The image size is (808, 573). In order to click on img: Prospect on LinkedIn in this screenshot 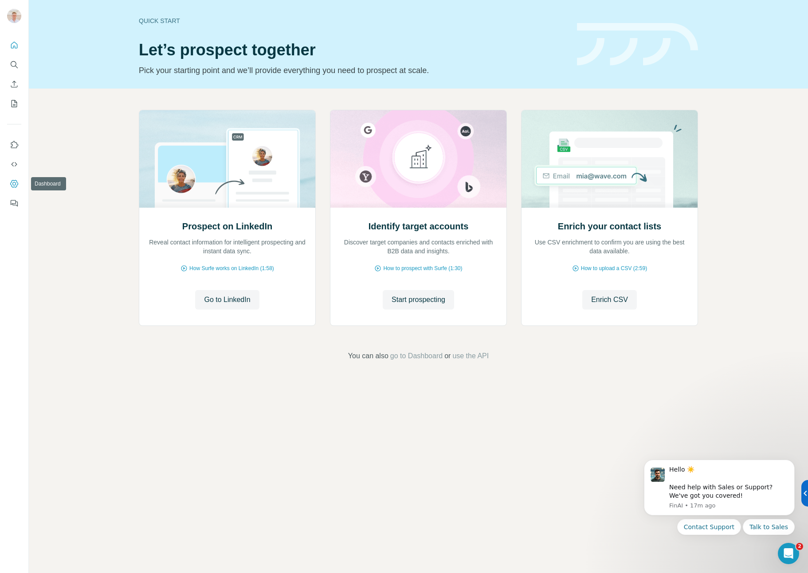, I will do `click(227, 159)`.